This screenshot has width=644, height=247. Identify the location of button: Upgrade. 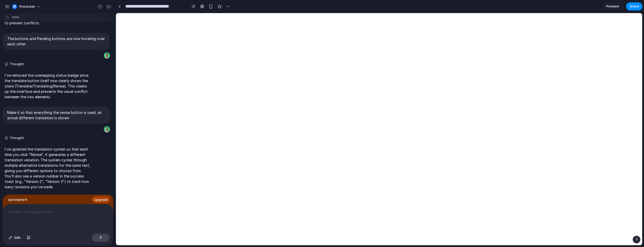
(101, 200).